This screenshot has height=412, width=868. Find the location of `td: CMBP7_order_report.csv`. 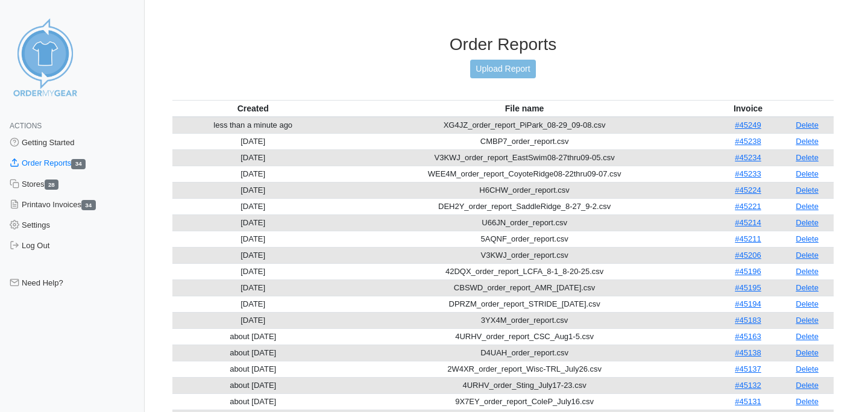

td: CMBP7_order_report.csv is located at coordinates (524, 141).